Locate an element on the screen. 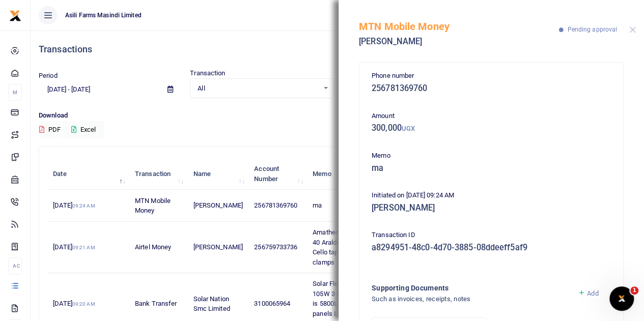 The width and height of the screenshot is (644, 321). small: UGX is located at coordinates (408, 128).